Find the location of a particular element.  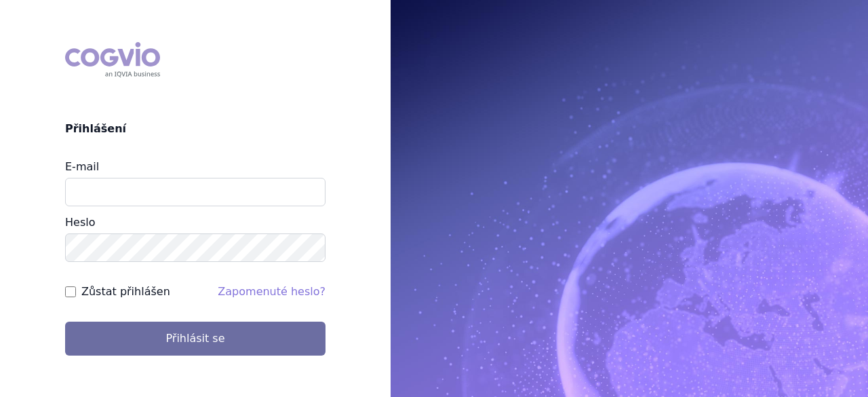

button: Přihlásit se is located at coordinates (195, 338).